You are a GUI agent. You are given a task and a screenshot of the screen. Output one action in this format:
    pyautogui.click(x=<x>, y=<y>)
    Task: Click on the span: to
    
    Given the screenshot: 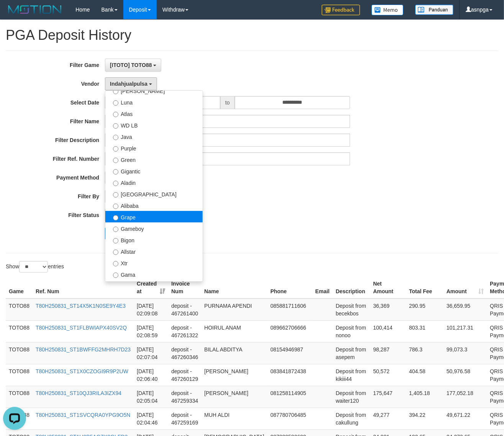 What is the action you would take?
    pyautogui.click(x=228, y=103)
    